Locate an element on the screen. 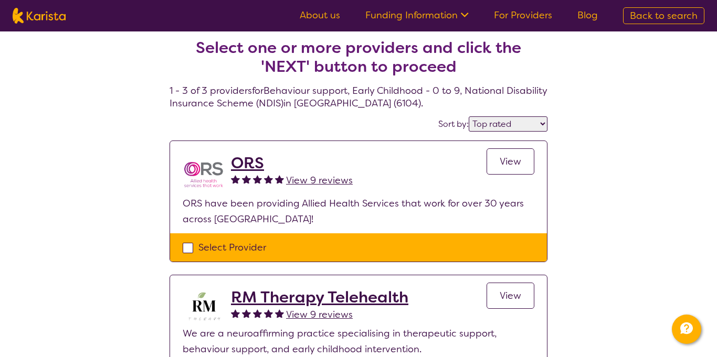 Image resolution: width=717 pixels, height=357 pixels. h2: Select one or more providers and click the 'NEXT' button to proceed is located at coordinates (359, 57).